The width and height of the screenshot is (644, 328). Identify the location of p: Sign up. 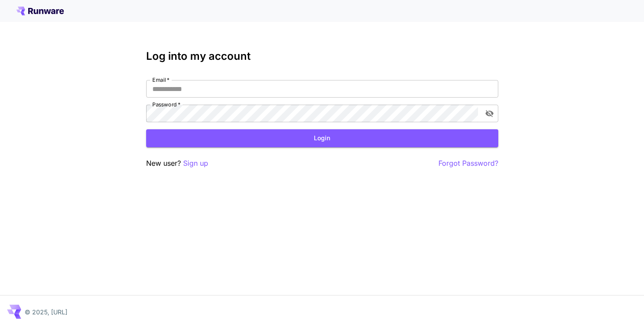
(195, 163).